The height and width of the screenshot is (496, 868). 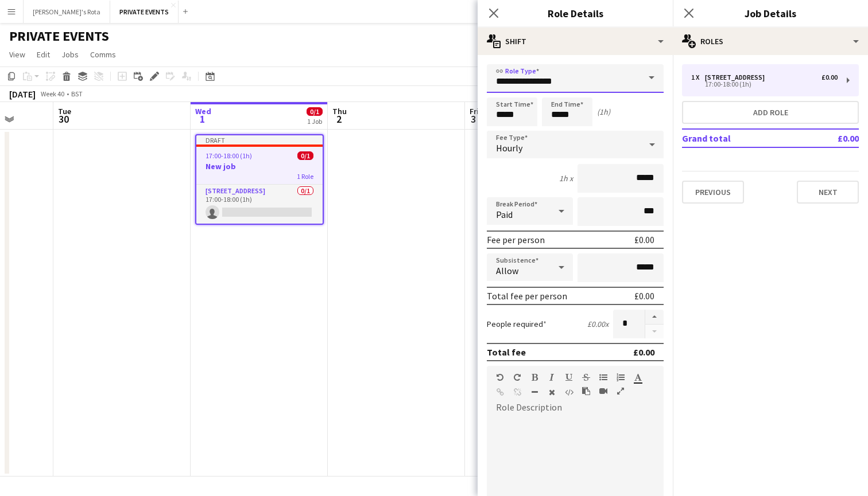 What do you see at coordinates (509, 148) in the screenshot?
I see `span: Hourly` at bounding box center [509, 148].